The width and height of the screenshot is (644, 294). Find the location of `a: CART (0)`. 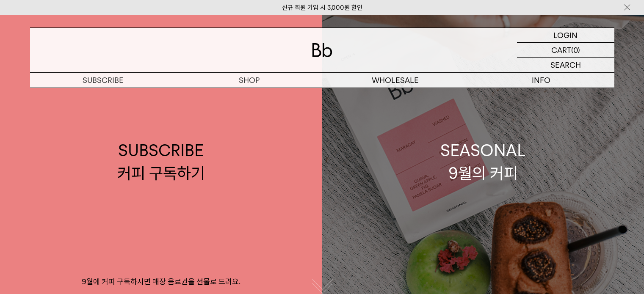

a: CART (0) is located at coordinates (566, 50).